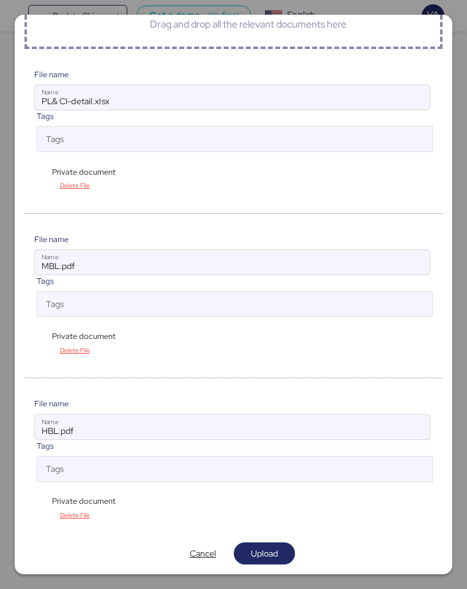  Describe the element at coordinates (265, 553) in the screenshot. I see `span: Upload` at that location.